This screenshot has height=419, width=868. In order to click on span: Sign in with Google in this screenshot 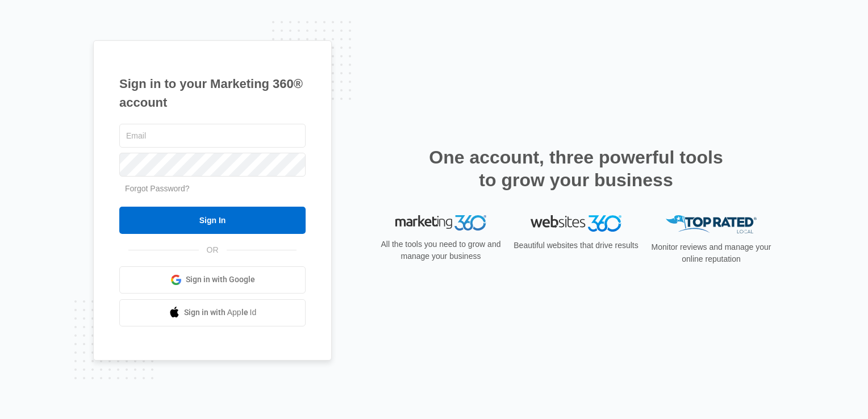, I will do `click(221, 279)`.